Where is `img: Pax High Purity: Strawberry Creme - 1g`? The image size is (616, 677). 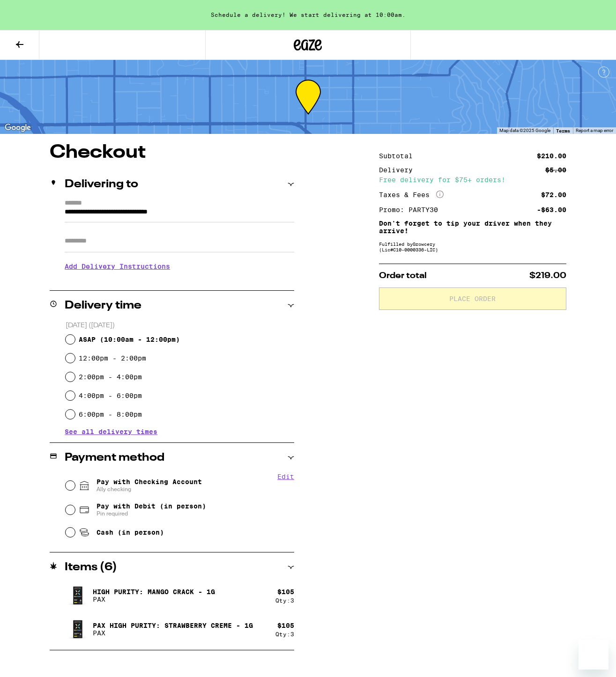 img: Pax High Purity: Strawberry Creme - 1g is located at coordinates (78, 629).